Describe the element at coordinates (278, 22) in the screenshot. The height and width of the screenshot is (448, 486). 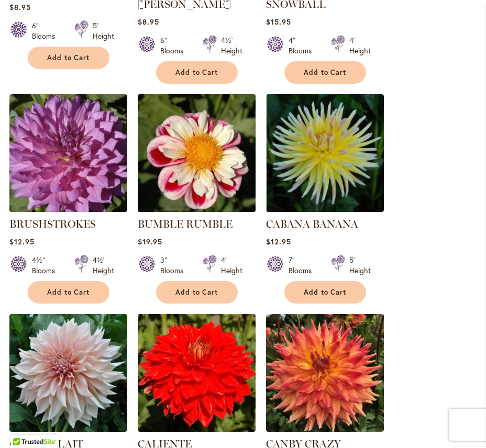
I see `span: $15.95` at that location.